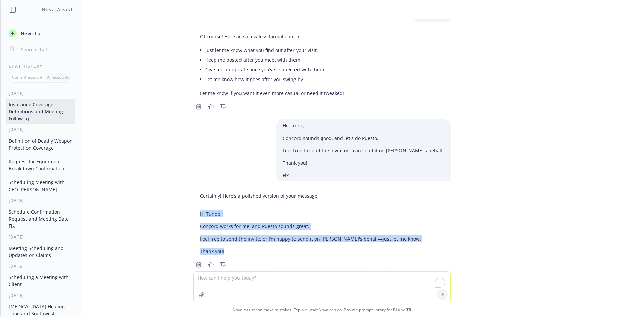 This screenshot has height=317, width=644. Describe the element at coordinates (41, 66) in the screenshot. I see `div: Chat History` at that location.